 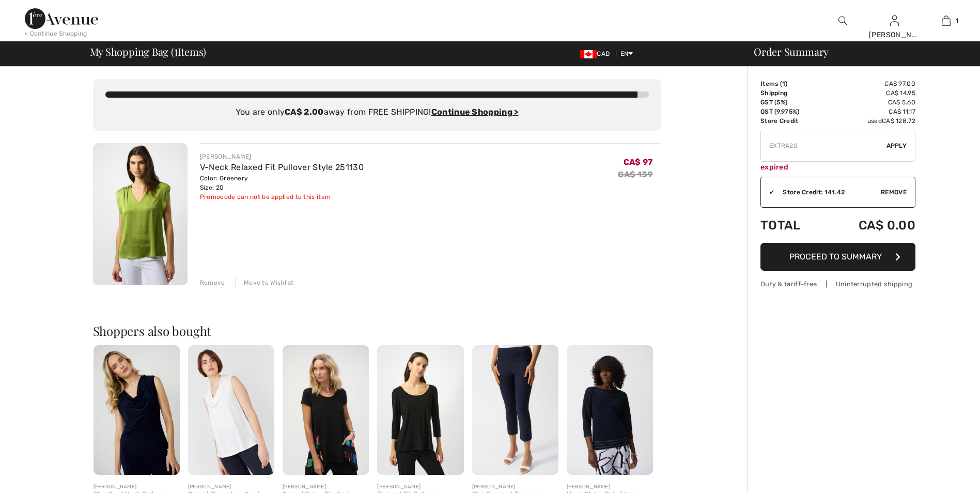 I want to click on img: Relaxed Fit Pullover Style 253945, so click(x=420, y=410).